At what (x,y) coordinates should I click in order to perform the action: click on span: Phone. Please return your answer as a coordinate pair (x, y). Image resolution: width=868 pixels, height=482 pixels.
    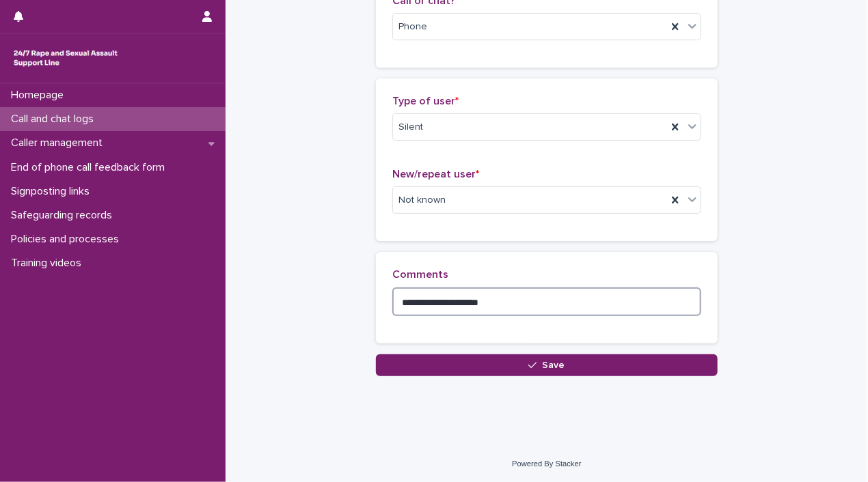
    Looking at the image, I should click on (413, 26).